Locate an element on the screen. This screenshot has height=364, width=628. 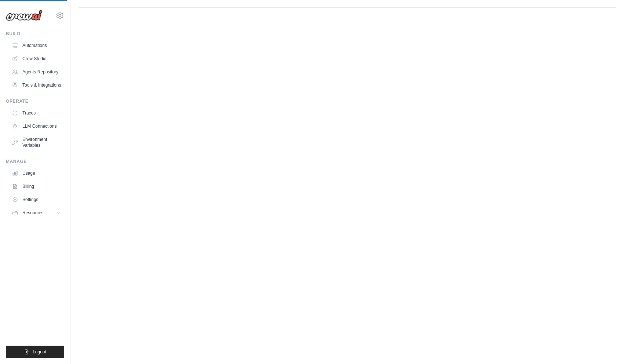
a: Billing is located at coordinates (36, 186).